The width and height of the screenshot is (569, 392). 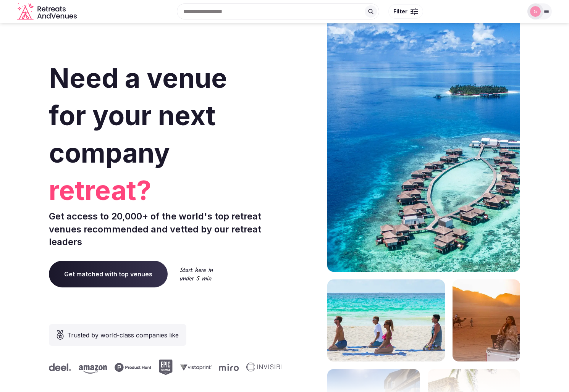 What do you see at coordinates (400, 11) in the screenshot?
I see `span: Filter` at bounding box center [400, 11].